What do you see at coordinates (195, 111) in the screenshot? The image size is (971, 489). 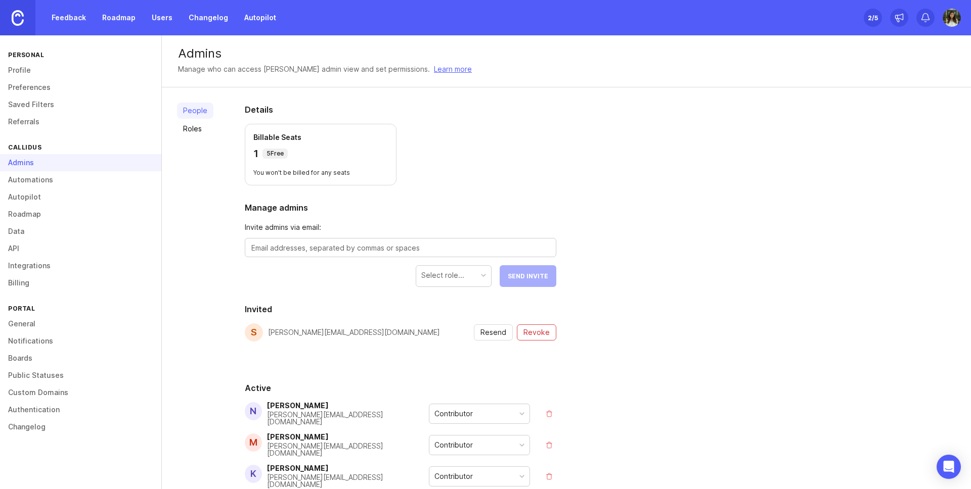 I see `a: People` at bounding box center [195, 111].